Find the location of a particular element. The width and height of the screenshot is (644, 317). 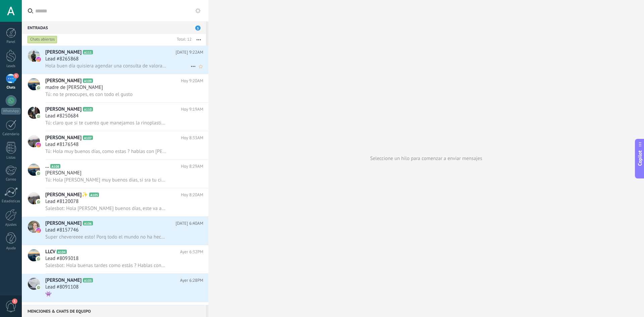

span: Hola buen día quisiera agendar una consulta de valoración is located at coordinates (106, 66).